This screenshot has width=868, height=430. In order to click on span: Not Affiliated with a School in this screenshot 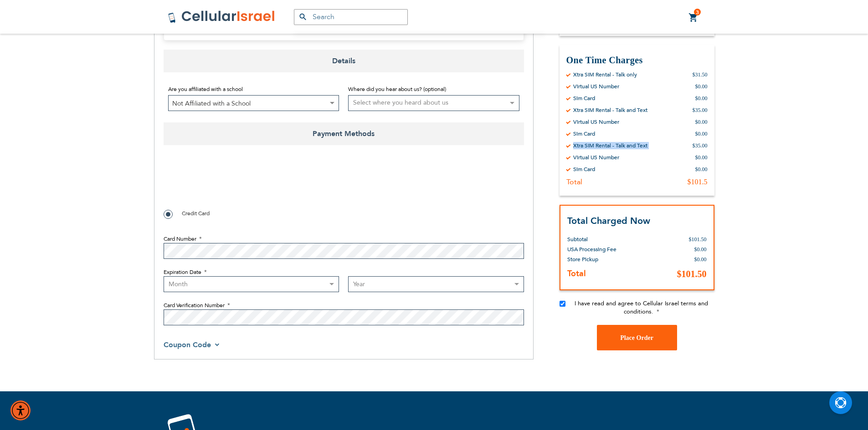, I will do `click(254, 103)`.